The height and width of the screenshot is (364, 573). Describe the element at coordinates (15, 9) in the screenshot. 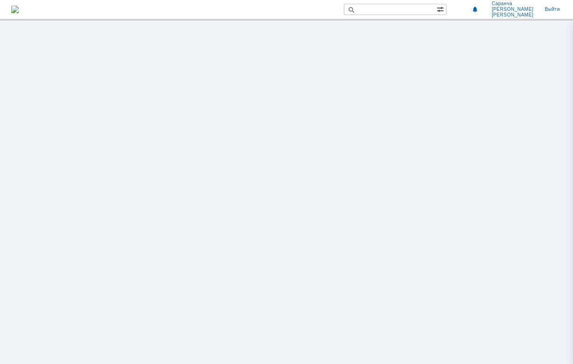

I see `a: Перейти на домашнюю страницу` at that location.